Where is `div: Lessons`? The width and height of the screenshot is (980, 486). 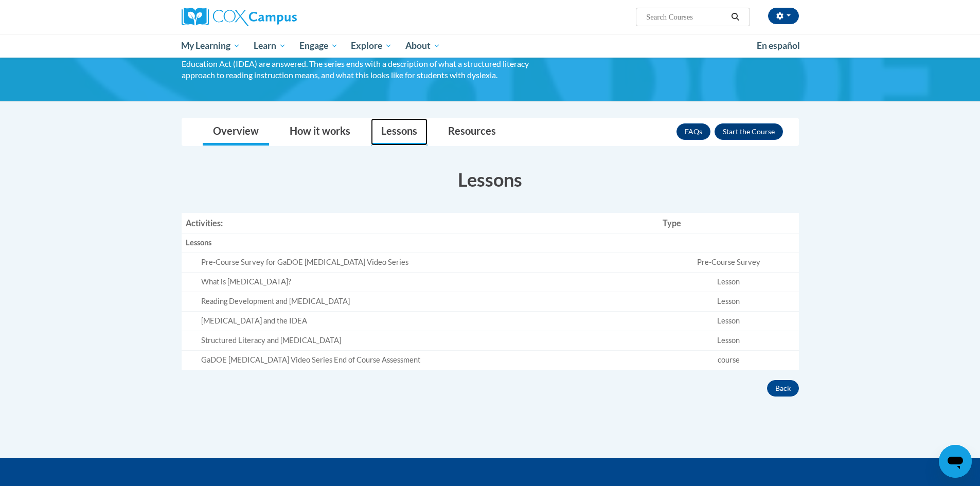 div: Lessons is located at coordinates (420, 243).